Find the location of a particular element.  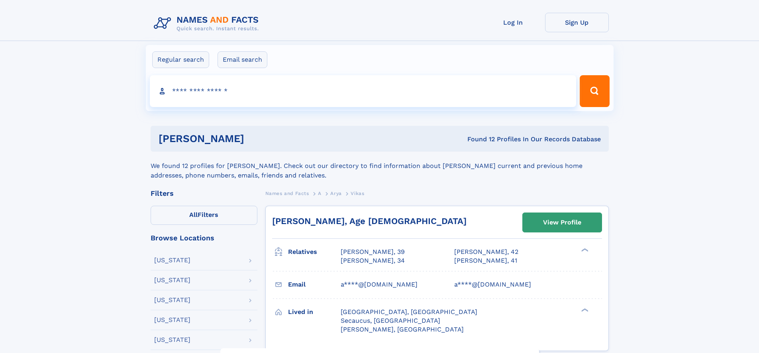

a: Names and Facts is located at coordinates (287, 193).